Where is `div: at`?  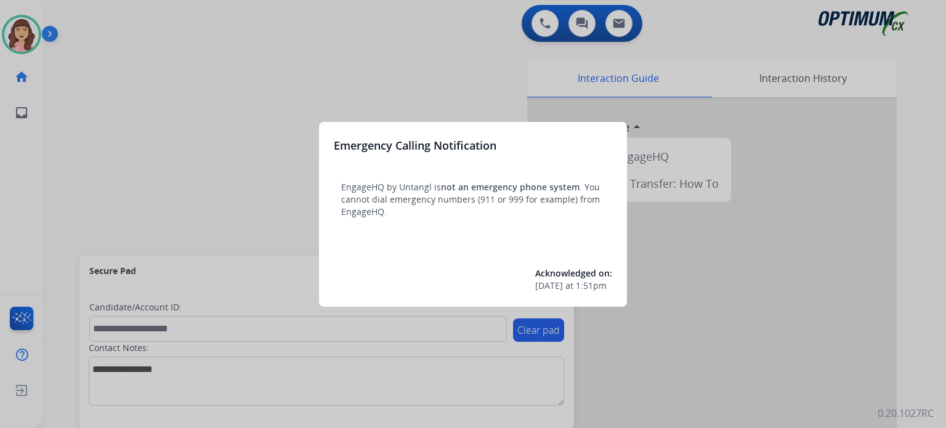
div: at is located at coordinates (573, 286).